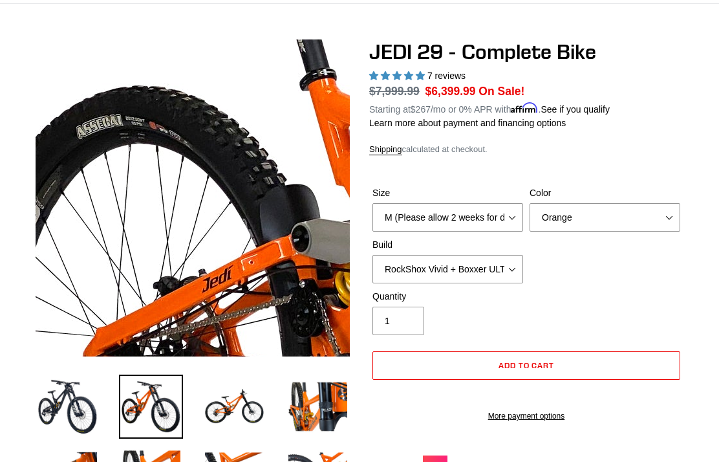 The image size is (719, 462). I want to click on div: calculated at checkout., so click(526, 149).